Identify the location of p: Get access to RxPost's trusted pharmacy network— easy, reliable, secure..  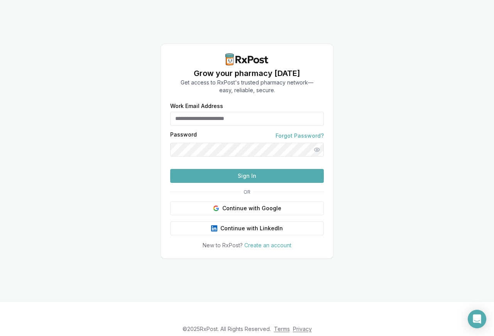
(247, 86).